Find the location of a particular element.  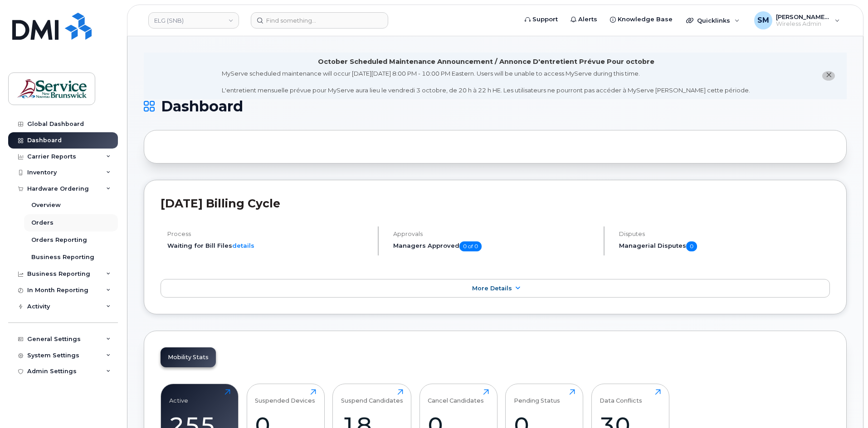

span: 0 of 0 is located at coordinates (470, 246).